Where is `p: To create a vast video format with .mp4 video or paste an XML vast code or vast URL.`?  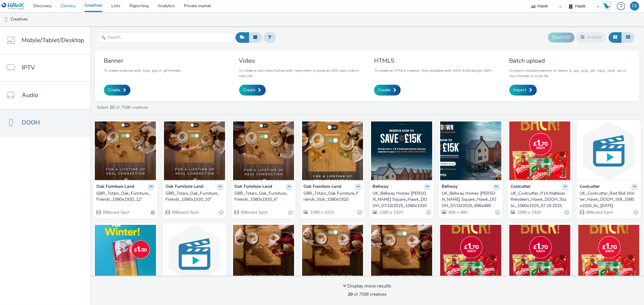 p: To create a vast video format with .mp4 video or paste an XML vast code or vast URL. is located at coordinates (300, 73).